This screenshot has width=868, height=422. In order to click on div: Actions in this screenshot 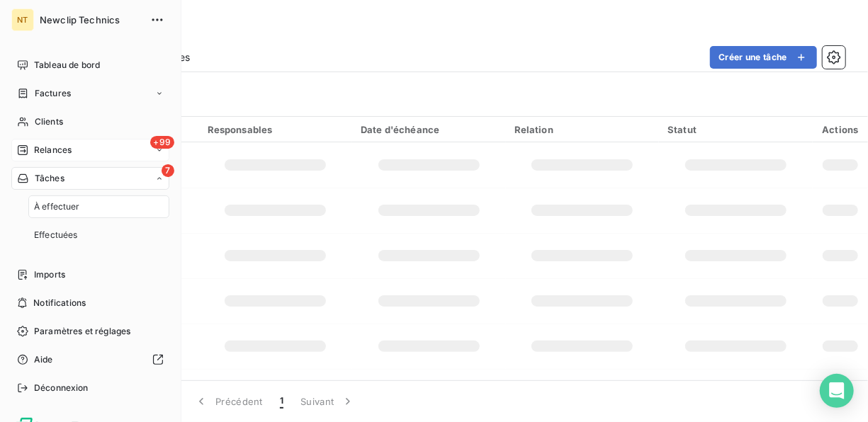, I will do `click(841, 130)`.